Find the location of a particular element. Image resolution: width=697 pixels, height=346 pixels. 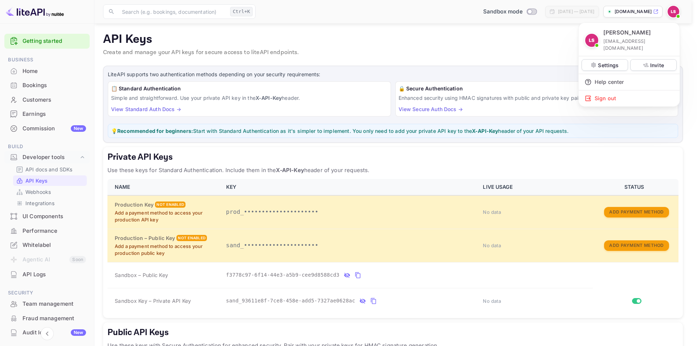

p: Invite is located at coordinates (657, 65).